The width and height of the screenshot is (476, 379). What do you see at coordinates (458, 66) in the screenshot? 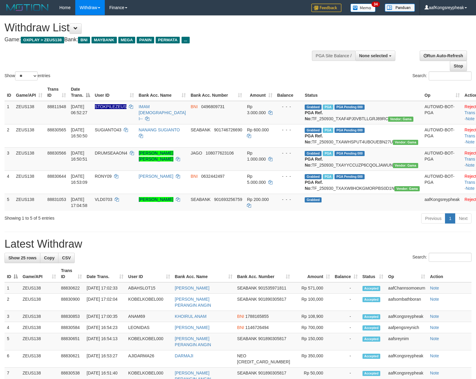
I see `a: Stop` at bounding box center [458, 66].